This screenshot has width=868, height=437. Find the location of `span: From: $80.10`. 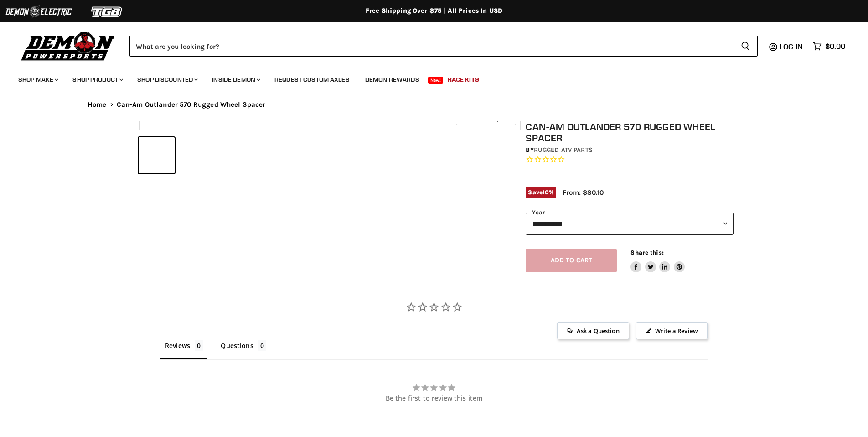

span: From: $80.10 is located at coordinates (583, 192).